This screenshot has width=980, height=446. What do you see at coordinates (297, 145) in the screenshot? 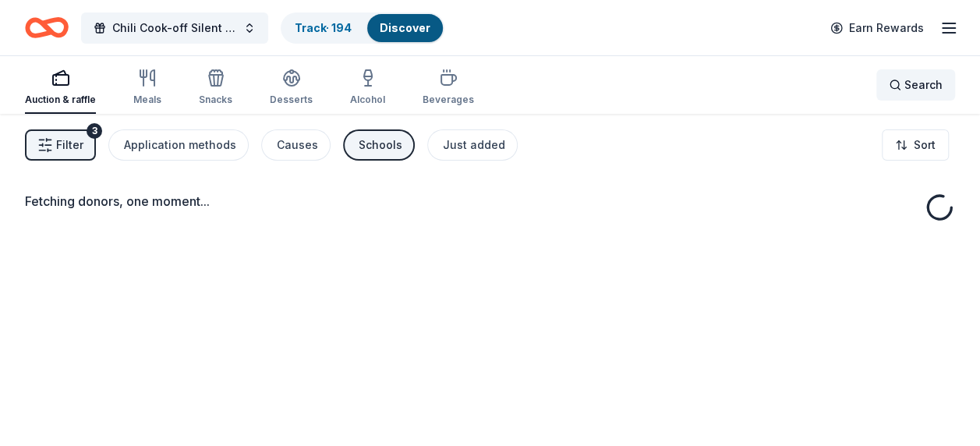
I see `div: Causes` at bounding box center [297, 145].